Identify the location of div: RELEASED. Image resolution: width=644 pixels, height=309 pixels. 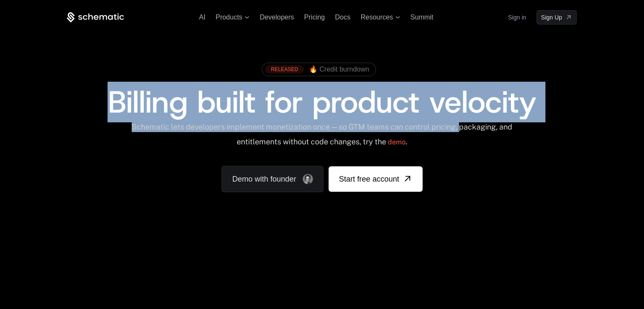
(284, 69).